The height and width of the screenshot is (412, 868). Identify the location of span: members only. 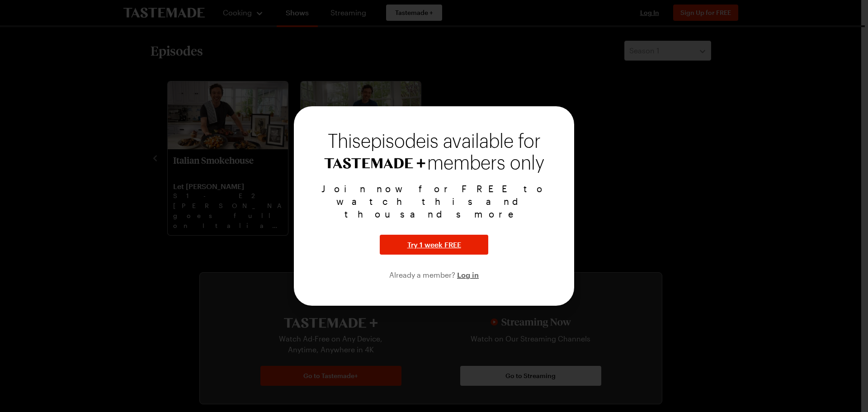
(485, 163).